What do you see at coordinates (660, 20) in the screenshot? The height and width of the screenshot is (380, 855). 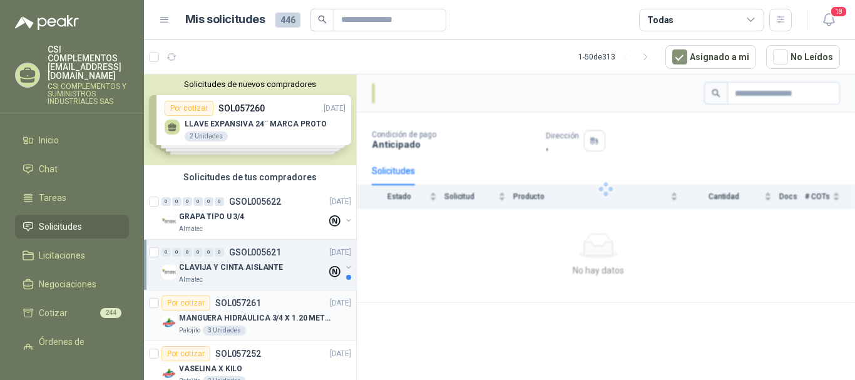 I see `div: Todas` at bounding box center [660, 20].